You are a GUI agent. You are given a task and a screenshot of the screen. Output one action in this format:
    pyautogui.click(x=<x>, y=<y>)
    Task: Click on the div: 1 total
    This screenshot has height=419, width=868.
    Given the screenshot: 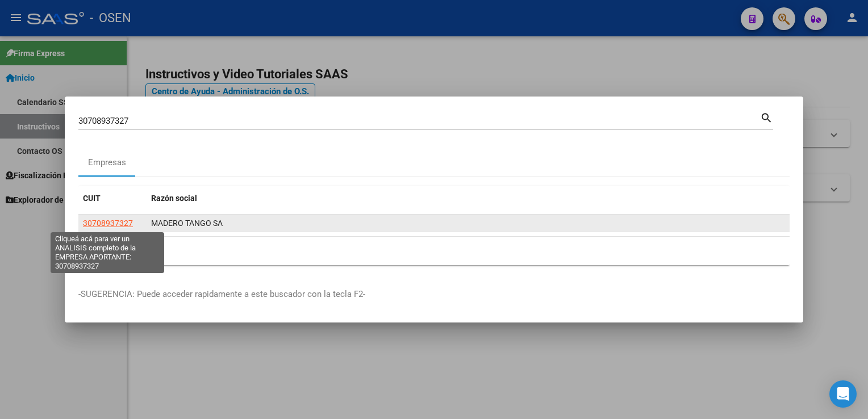 What is the action you would take?
    pyautogui.click(x=434, y=251)
    